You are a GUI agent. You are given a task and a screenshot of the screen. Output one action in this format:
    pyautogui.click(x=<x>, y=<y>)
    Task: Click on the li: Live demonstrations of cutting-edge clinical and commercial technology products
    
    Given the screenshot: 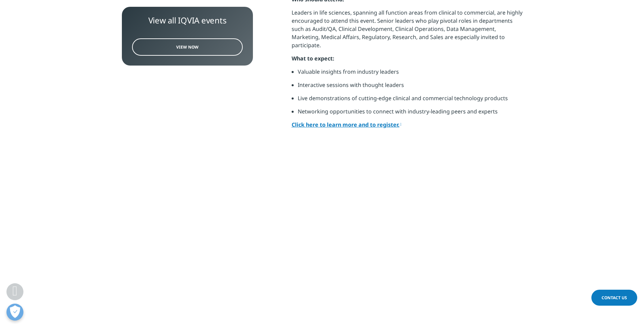 What is the action you would take?
    pyautogui.click(x=410, y=100)
    